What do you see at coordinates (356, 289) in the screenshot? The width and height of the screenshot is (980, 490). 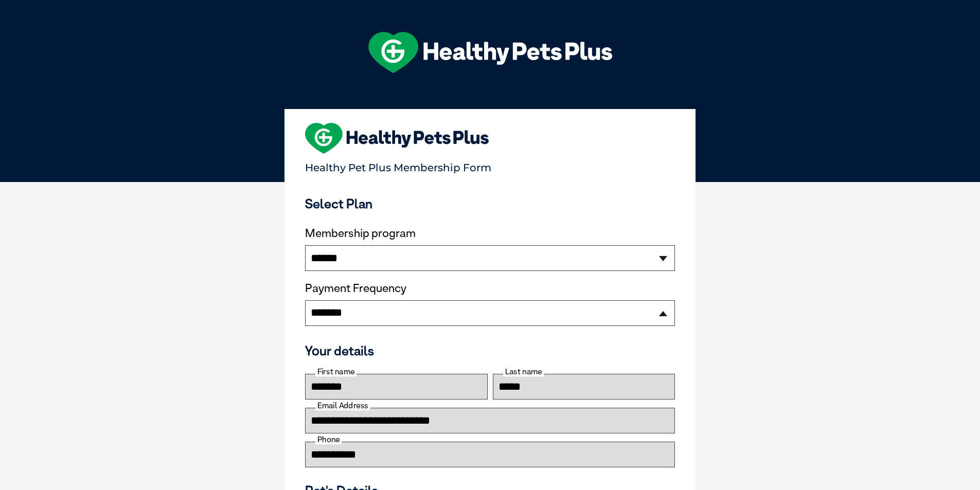 I see `label: Payment Frequency` at bounding box center [356, 289].